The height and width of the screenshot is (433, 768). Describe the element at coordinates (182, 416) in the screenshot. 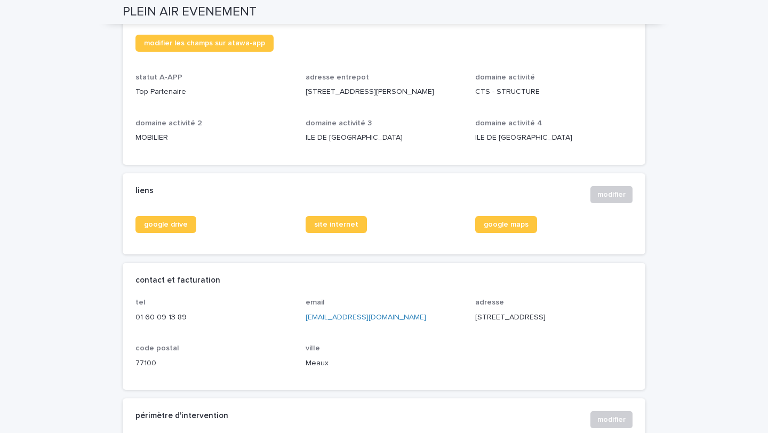

I see `h2: périmètre d'intervention` at that location.